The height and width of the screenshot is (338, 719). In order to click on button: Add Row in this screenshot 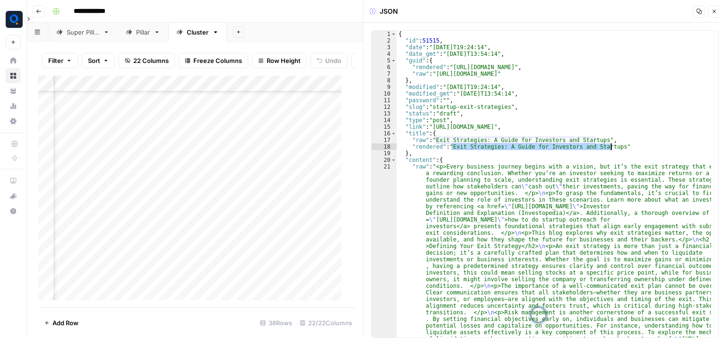, I will do `click(61, 323)`.